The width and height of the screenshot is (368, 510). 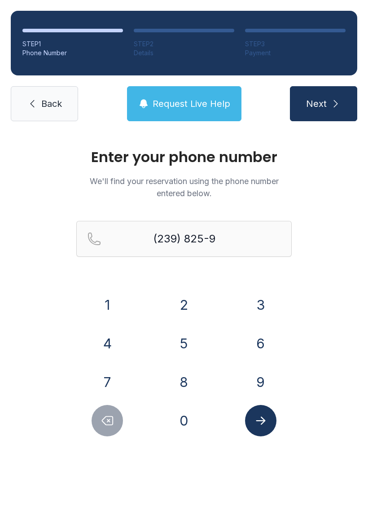 What do you see at coordinates (184, 44) in the screenshot?
I see `div: STEP 2` at bounding box center [184, 44].